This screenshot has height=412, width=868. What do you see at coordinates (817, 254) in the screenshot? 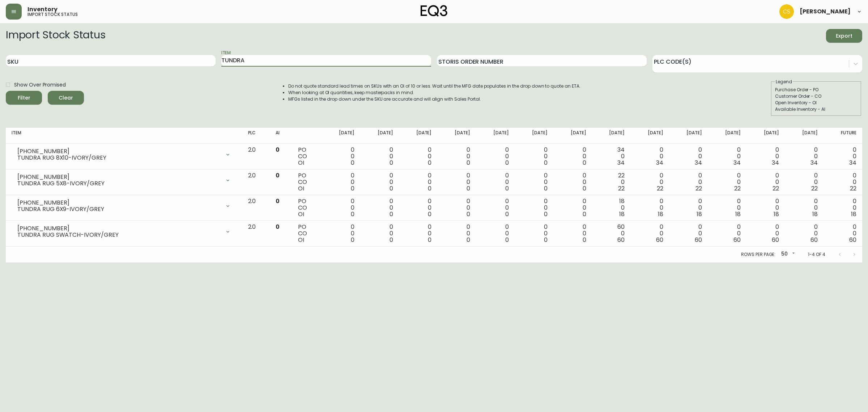
I see `p: 1-4 of 4` at bounding box center [817, 254].